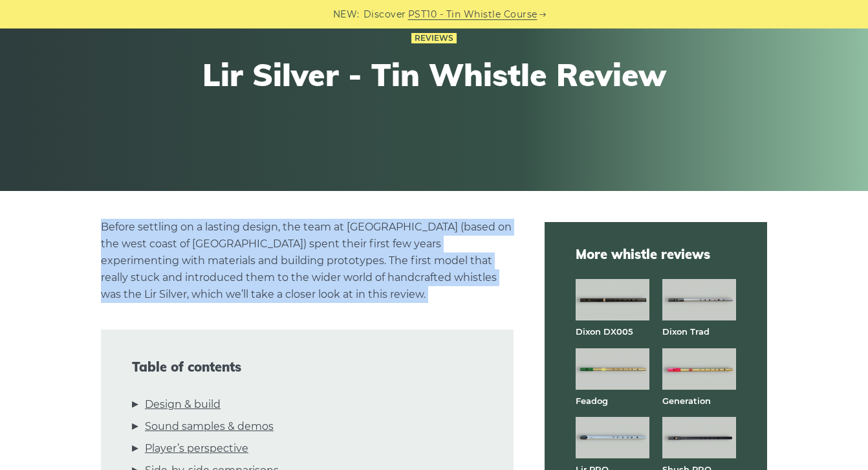  I want to click on span: More whistle reviews, so click(656, 254).